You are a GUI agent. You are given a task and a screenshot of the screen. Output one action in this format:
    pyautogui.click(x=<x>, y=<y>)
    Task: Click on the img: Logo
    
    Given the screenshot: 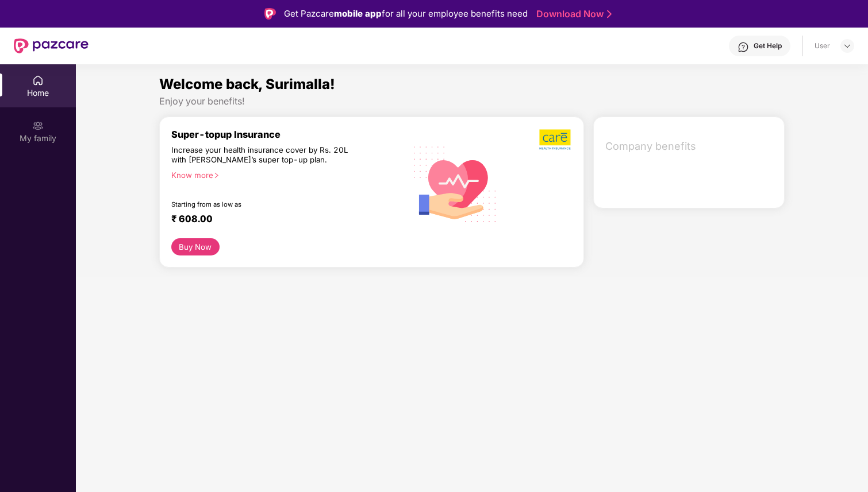 What is the action you would take?
    pyautogui.click(x=270, y=14)
    